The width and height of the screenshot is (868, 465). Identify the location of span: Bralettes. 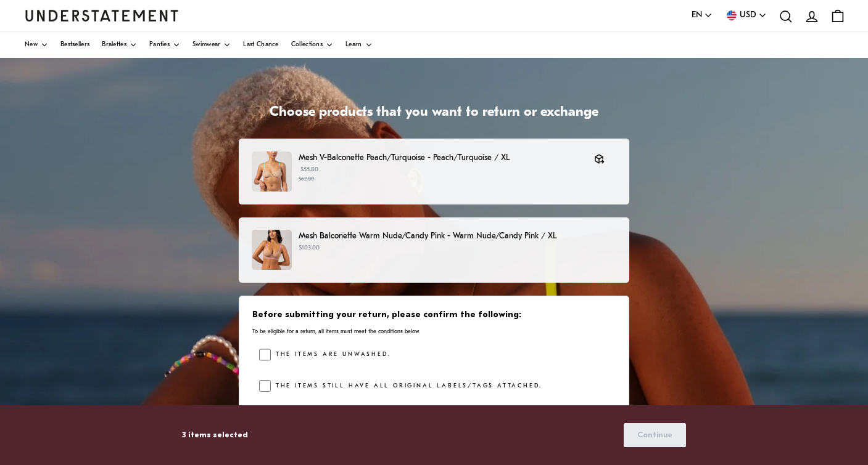
(114, 45).